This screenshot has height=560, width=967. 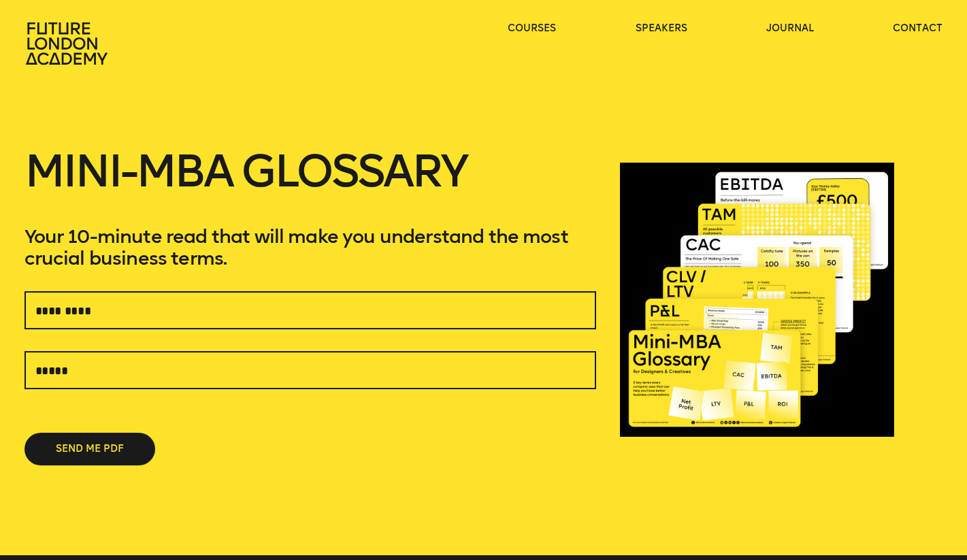 I want to click on button: SEND ME PDF, so click(x=90, y=449).